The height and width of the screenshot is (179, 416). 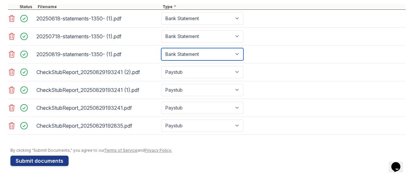 I want to click on div: CheckStubReport_20250829193241 (2).pdf, so click(x=97, y=72).